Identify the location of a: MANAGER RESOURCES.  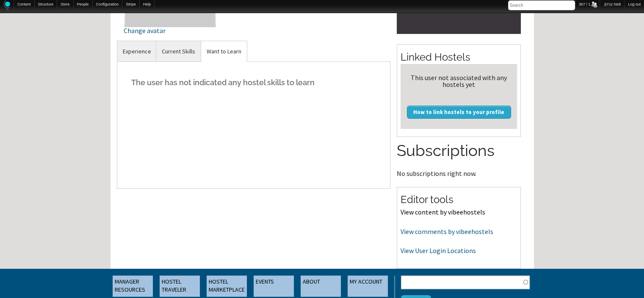
(133, 286).